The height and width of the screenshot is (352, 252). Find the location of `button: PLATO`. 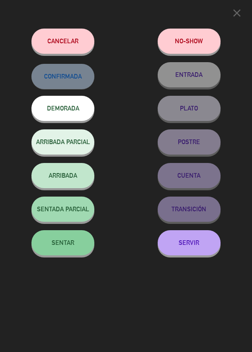

button: PLATO is located at coordinates (189, 108).